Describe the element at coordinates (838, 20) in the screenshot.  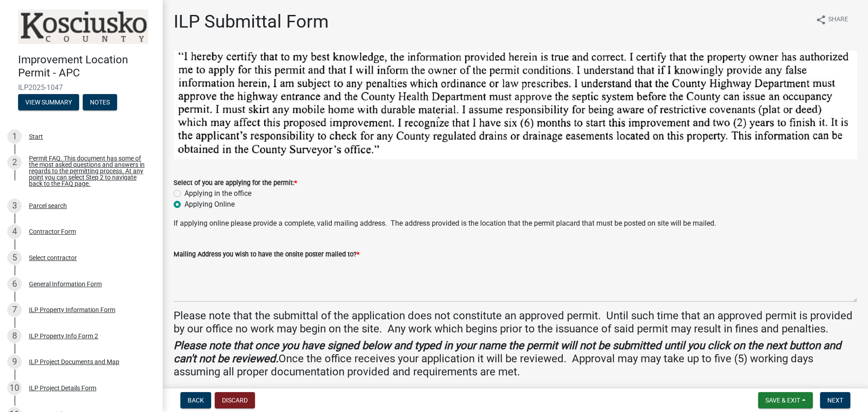
I see `span: Share` at that location.